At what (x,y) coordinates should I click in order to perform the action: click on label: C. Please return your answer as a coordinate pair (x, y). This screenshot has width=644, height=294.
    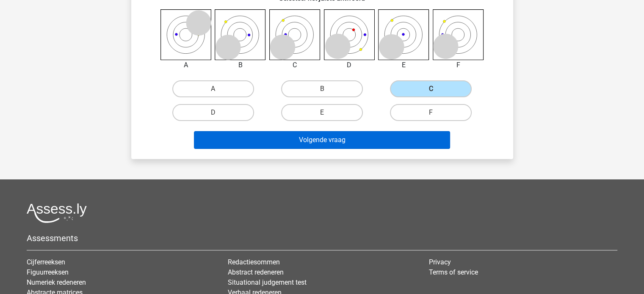
    Looking at the image, I should click on (431, 89).